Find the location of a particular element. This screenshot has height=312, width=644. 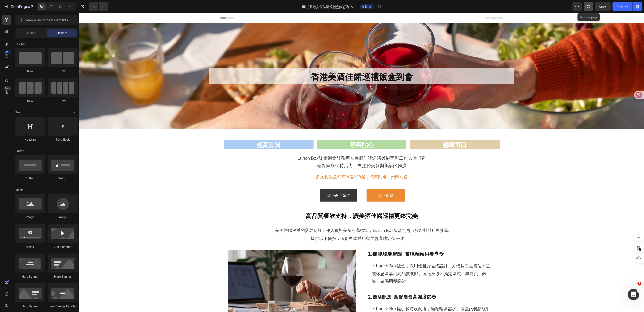

span: 1 is located at coordinates (640, 283).